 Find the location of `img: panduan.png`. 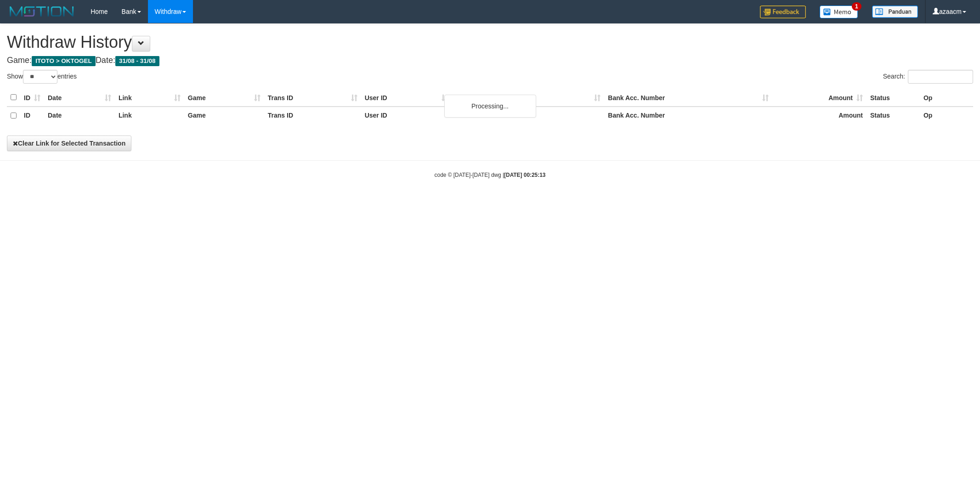

img: panduan.png is located at coordinates (895, 12).